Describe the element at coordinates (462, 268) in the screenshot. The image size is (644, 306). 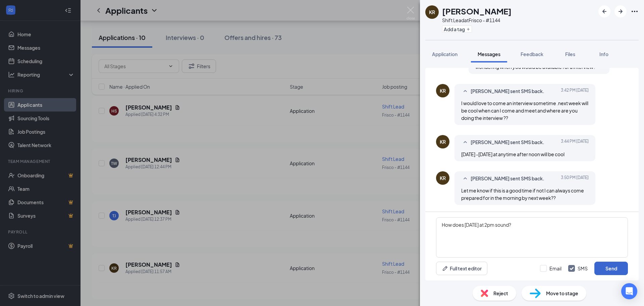
I see `button: Full text editorPen` at that location.